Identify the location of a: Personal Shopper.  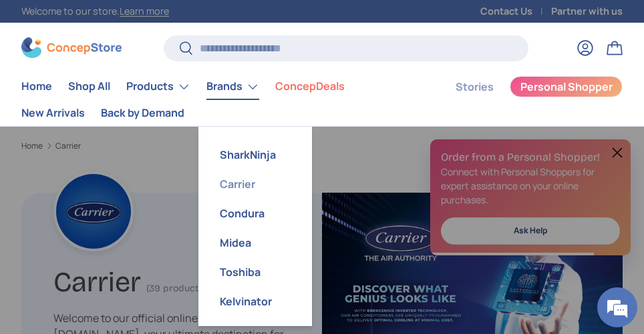
(566, 86).